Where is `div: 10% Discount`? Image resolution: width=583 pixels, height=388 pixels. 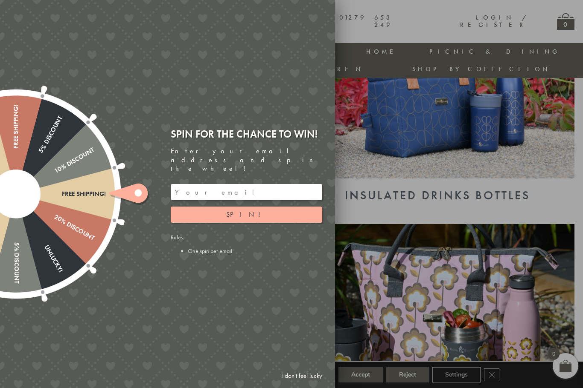 div: 10% Discount is located at coordinates (55, 172).